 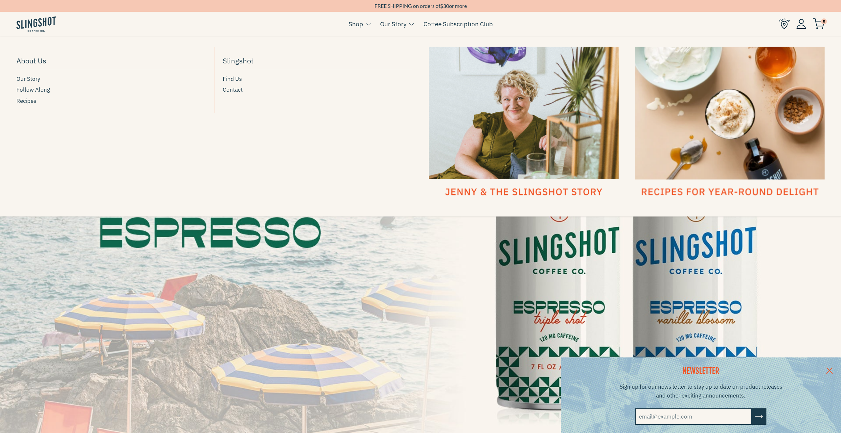 What do you see at coordinates (238, 60) in the screenshot?
I see `span: Slingshot` at bounding box center [238, 60].